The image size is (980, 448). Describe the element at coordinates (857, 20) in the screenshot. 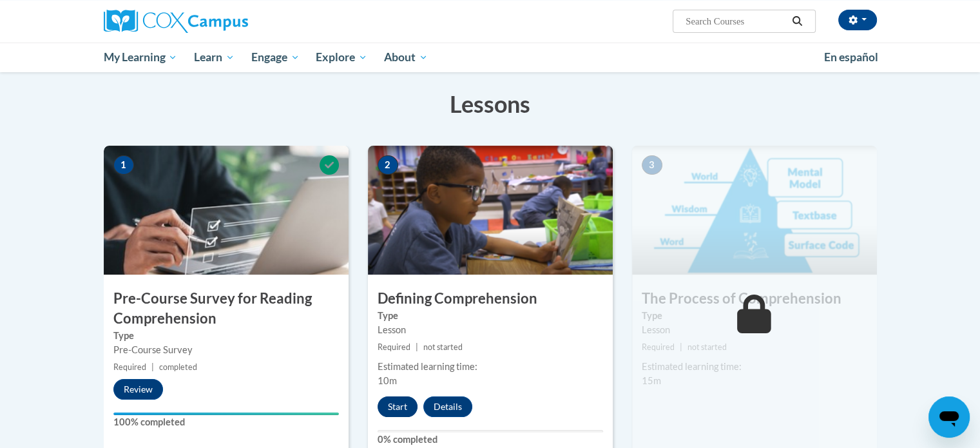

I see `button: Account Settings` at that location.